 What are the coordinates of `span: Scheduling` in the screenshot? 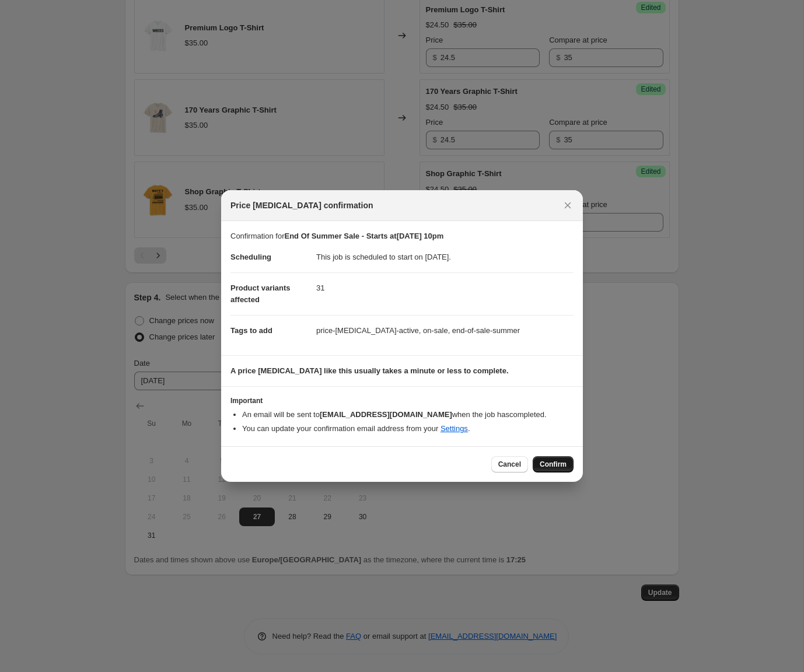 It's located at (251, 257).